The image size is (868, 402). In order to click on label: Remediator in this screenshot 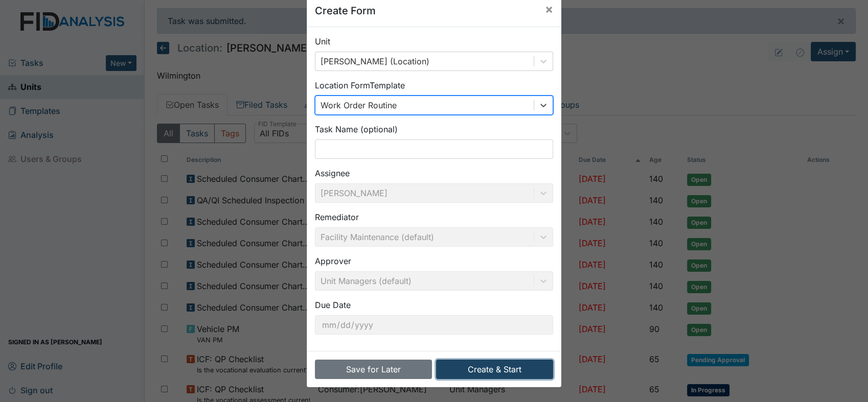, I will do `click(337, 217)`.